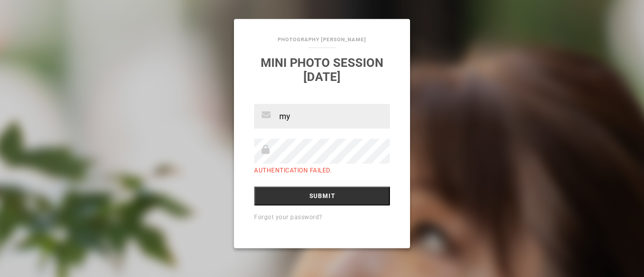  I want to click on a: Forgot your password?, so click(288, 217).